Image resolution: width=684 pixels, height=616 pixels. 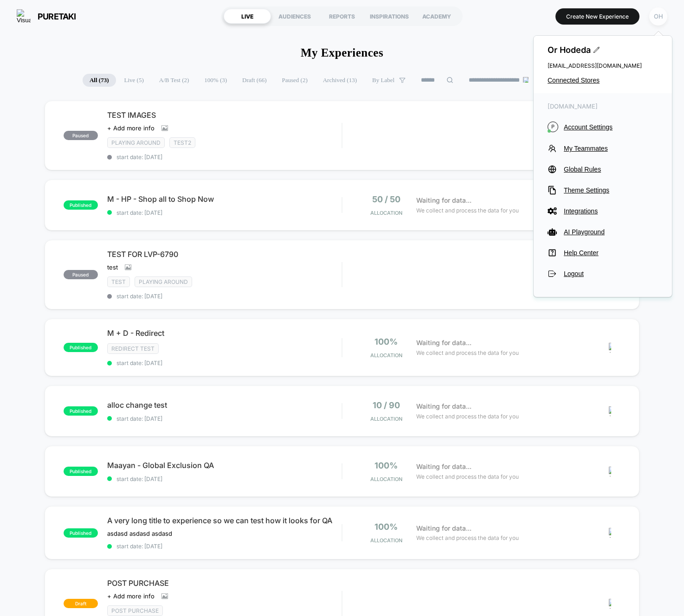 What do you see at coordinates (133, 348) in the screenshot?
I see `span: Redirect Test` at bounding box center [133, 348].